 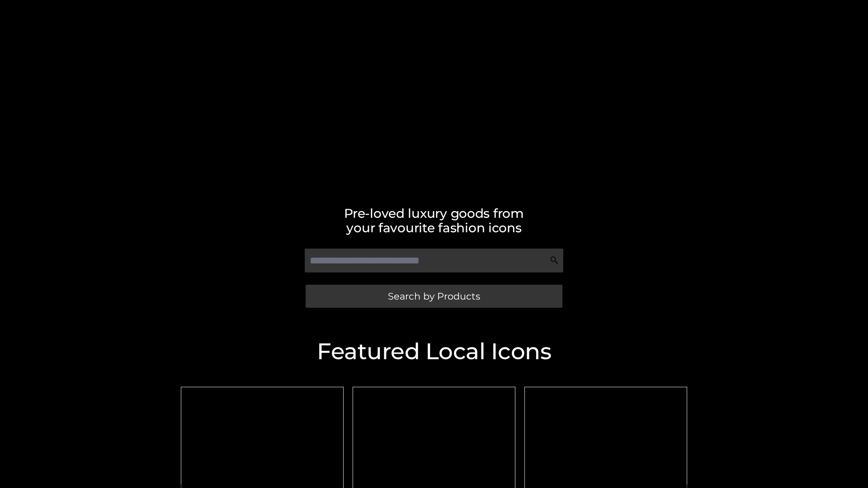 I want to click on h2: Pre-loved luxury goods from your favourite fashion icons, so click(x=434, y=221).